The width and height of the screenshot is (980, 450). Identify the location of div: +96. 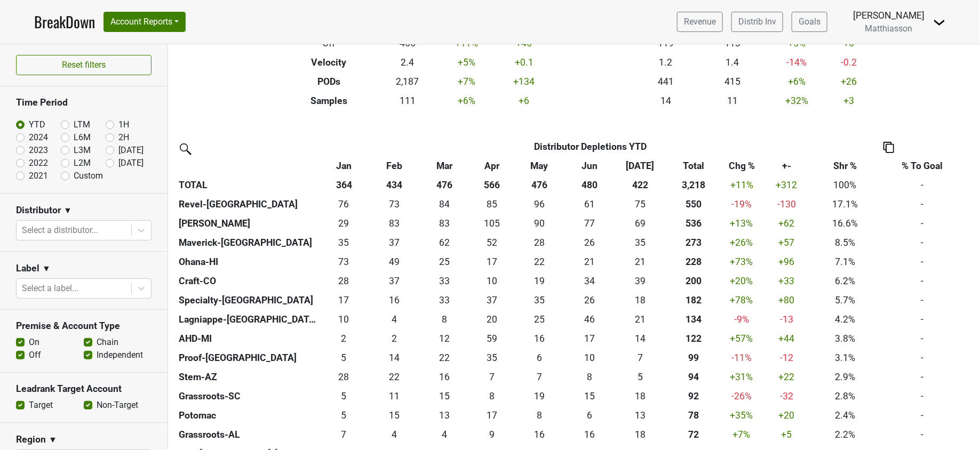
(786, 262).